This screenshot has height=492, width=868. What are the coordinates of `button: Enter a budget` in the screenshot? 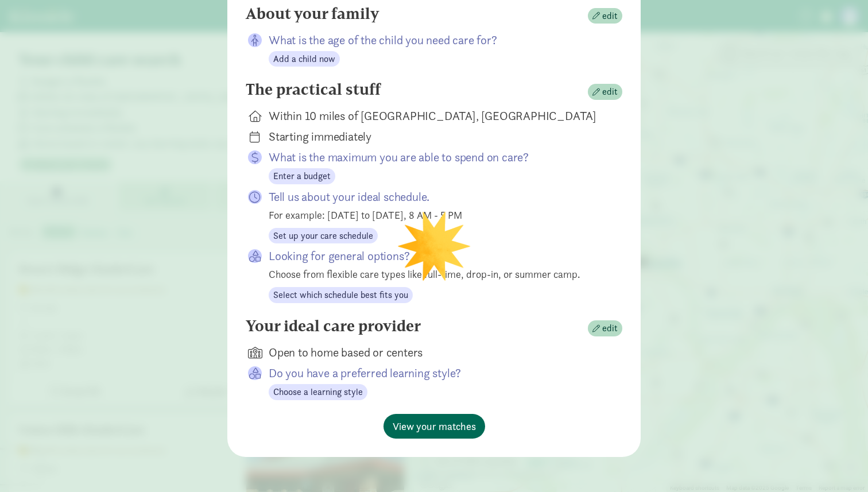 It's located at (302, 176).